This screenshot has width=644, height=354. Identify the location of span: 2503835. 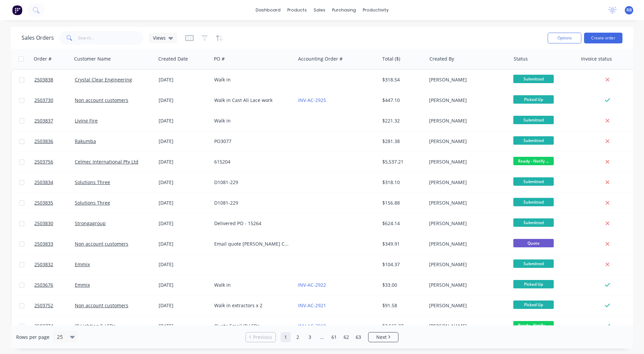
(44, 203).